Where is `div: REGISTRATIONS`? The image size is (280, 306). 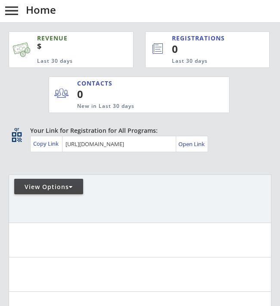 div: REGISTRATIONS is located at coordinates (203, 38).